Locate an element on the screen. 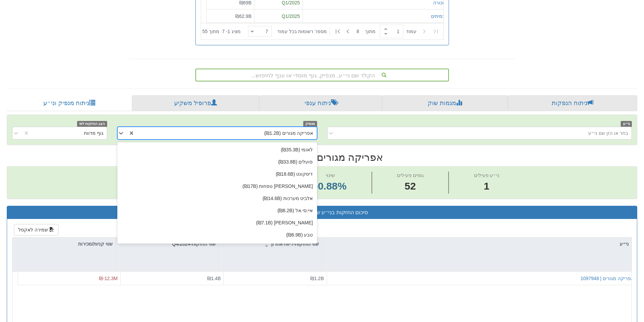  a: ניתוח ענפי is located at coordinates (321, 103).